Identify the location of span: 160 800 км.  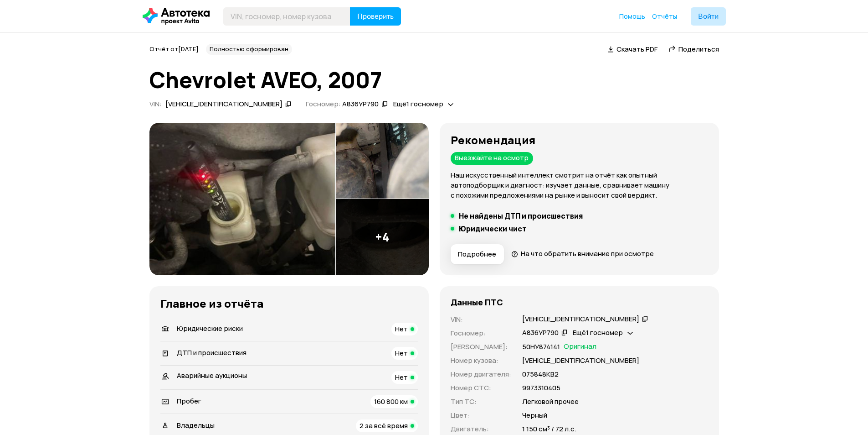
(391, 401).